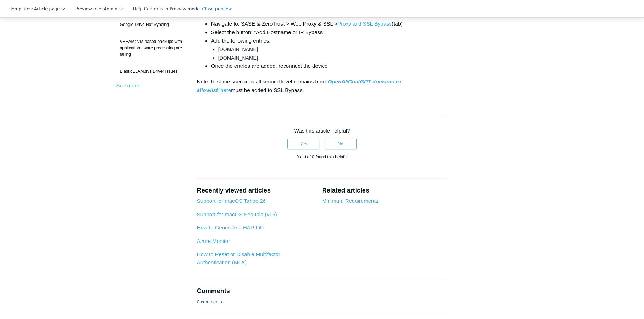 This screenshot has height=319, width=644. What do you see at coordinates (128, 85) in the screenshot?
I see `a: See more` at bounding box center [128, 85].